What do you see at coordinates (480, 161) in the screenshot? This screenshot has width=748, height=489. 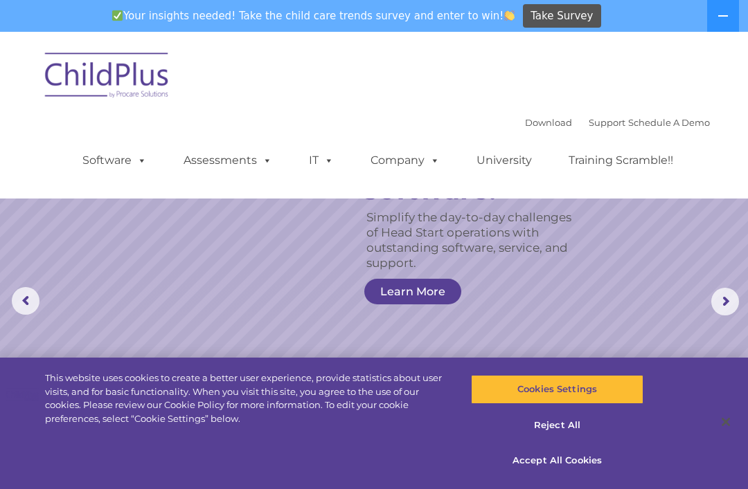 I see `rs-layer: The ORIGINAL Head Start software.` at bounding box center [480, 161].